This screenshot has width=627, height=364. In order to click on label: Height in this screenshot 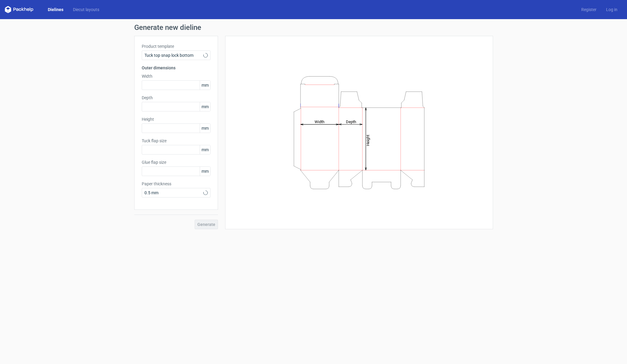, I will do `click(176, 119)`.